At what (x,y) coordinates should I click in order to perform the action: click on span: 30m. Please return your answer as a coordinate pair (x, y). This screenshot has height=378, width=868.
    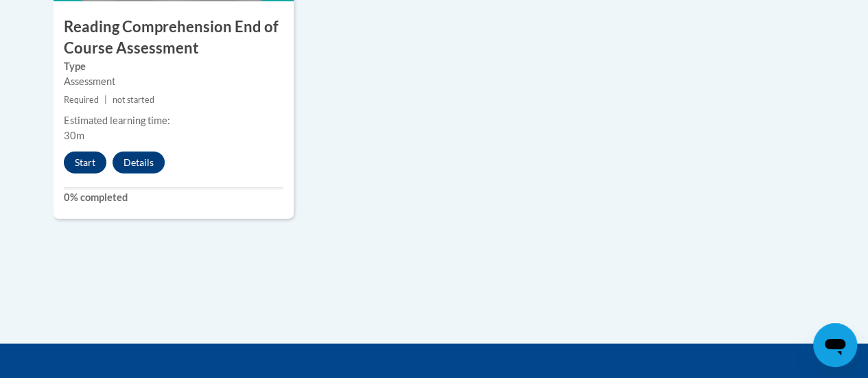
    Looking at the image, I should click on (74, 135).